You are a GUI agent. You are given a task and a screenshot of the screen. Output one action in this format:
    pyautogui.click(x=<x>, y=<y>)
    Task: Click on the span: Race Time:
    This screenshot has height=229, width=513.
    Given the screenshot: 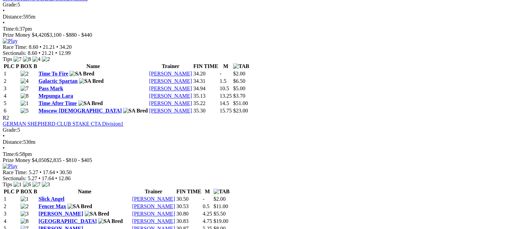 What is the action you would take?
    pyautogui.click(x=15, y=172)
    